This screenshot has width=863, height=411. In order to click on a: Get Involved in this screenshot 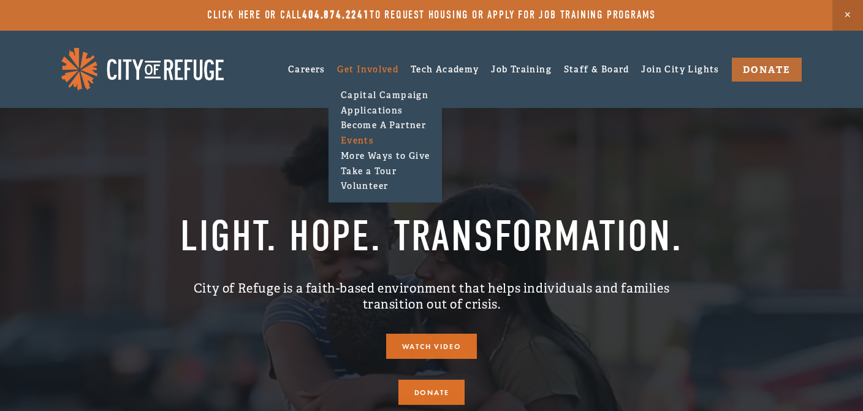, I will do `click(368, 69)`.